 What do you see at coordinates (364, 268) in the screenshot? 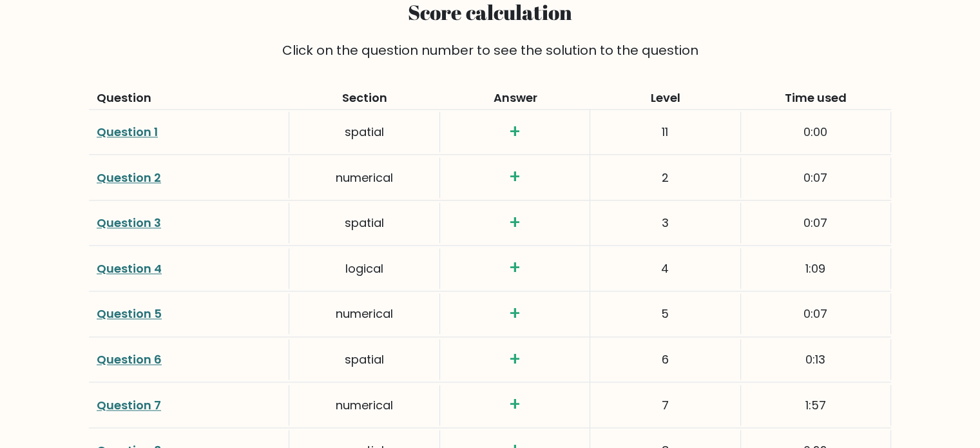
I see `div: logical` at bounding box center [364, 268].